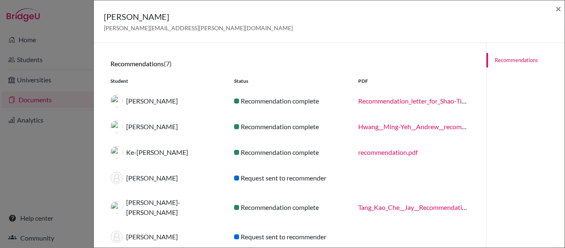 The width and height of the screenshot is (565, 248). Describe the element at coordinates (290, 63) in the screenshot. I see `h6: Recommendations` at that location.